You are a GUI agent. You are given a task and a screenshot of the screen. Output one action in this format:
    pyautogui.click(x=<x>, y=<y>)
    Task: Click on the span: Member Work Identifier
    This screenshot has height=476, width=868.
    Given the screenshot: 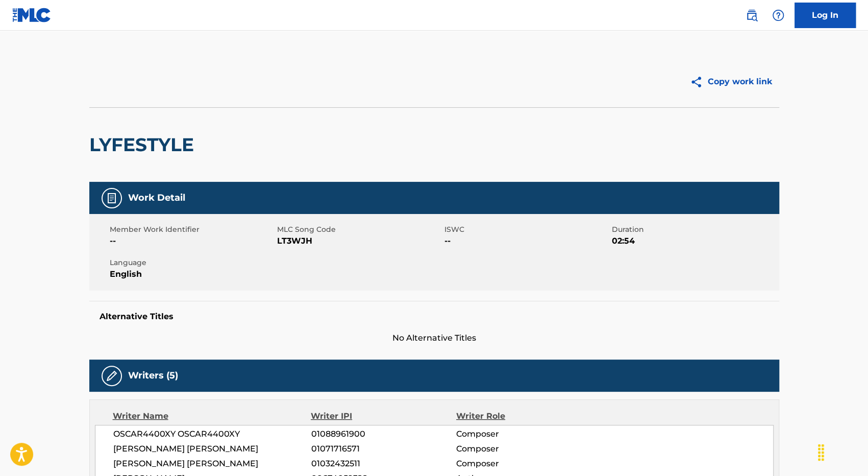 What is the action you would take?
    pyautogui.click(x=192, y=229)
    